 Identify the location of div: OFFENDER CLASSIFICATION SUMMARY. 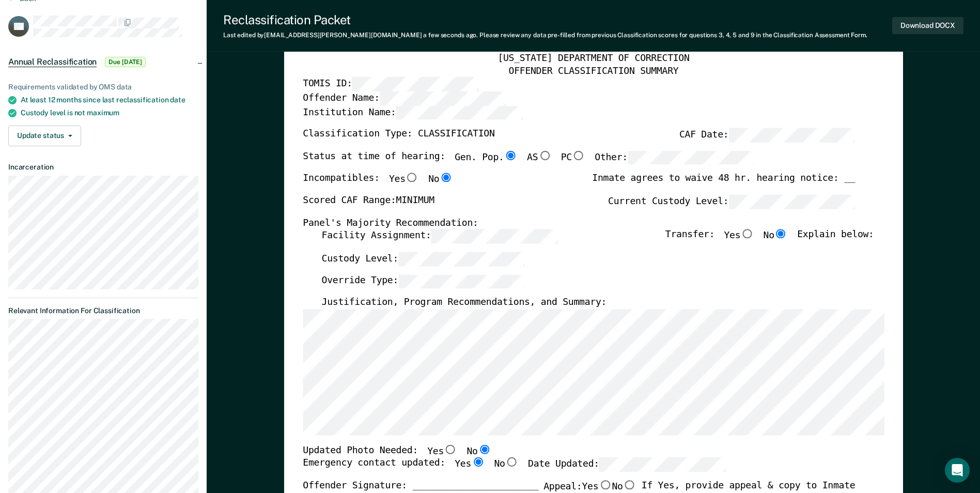
(593, 71).